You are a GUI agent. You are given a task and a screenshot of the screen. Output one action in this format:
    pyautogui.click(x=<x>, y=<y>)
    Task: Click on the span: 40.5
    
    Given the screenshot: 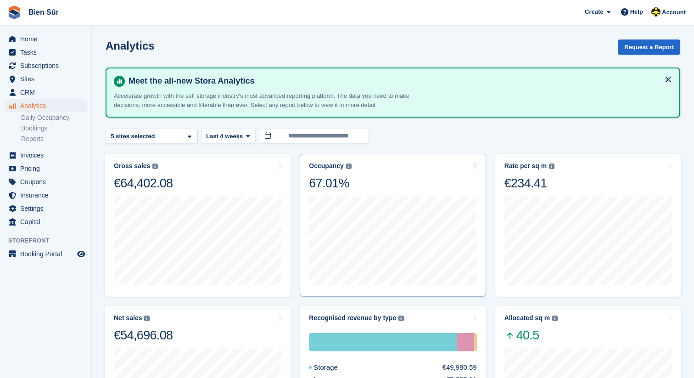 What is the action you would take?
    pyautogui.click(x=531, y=335)
    